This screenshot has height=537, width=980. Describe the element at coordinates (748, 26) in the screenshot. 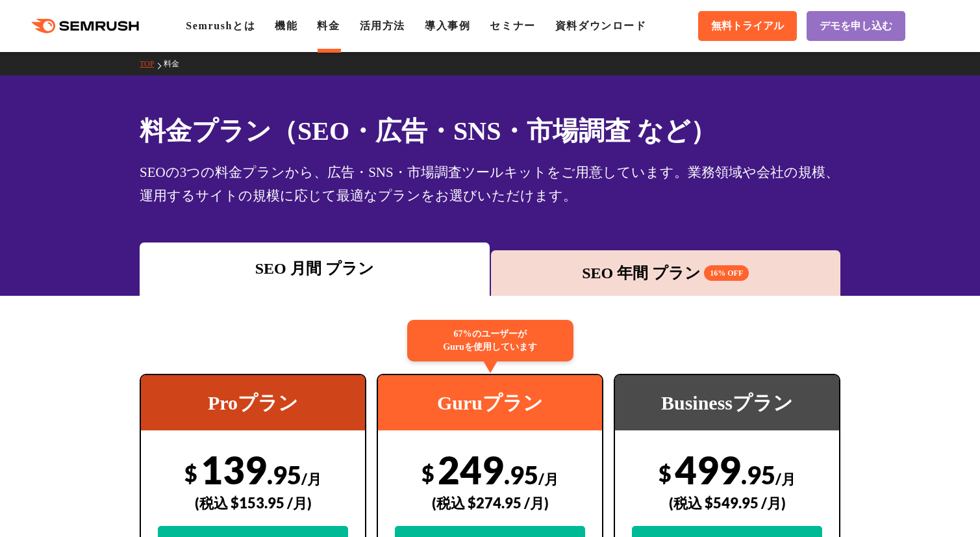

I see `a: 無料トライアル` at that location.